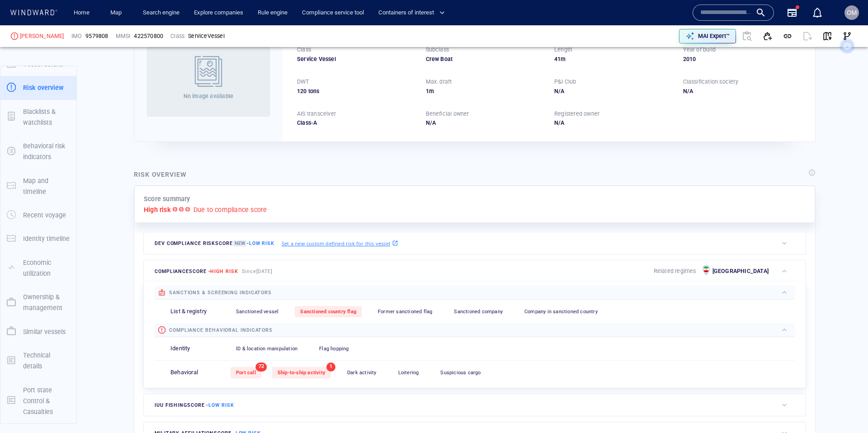 Image resolution: width=868 pixels, height=433 pixels. What do you see at coordinates (44, 215) in the screenshot?
I see `p: Recent voyage` at bounding box center [44, 215].